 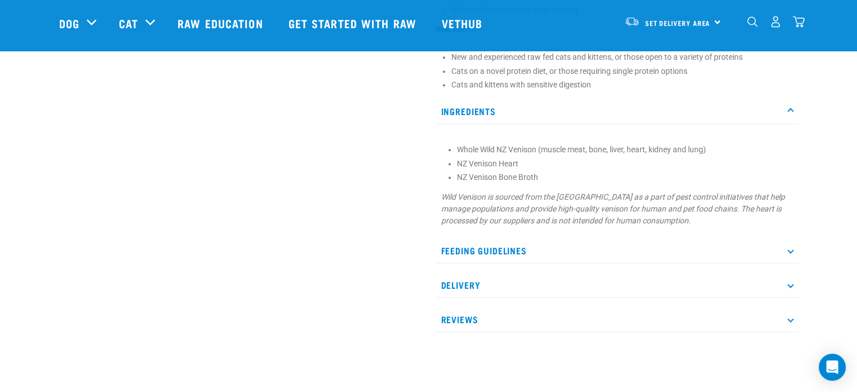 What do you see at coordinates (617, 285) in the screenshot?
I see `p: Delivery` at bounding box center [617, 285].